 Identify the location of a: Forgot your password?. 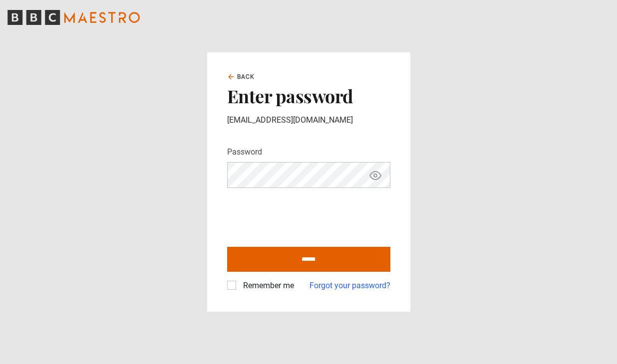
(350, 286).